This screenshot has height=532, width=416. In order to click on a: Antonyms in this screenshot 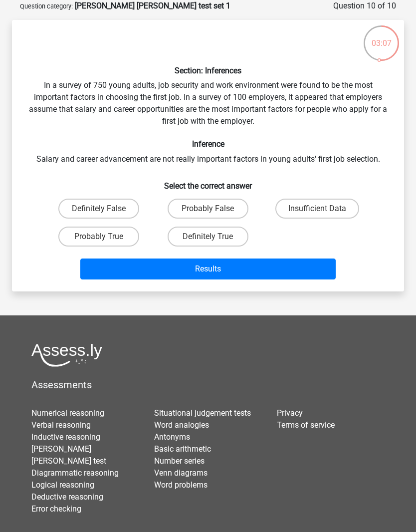, I will do `click(172, 437)`.